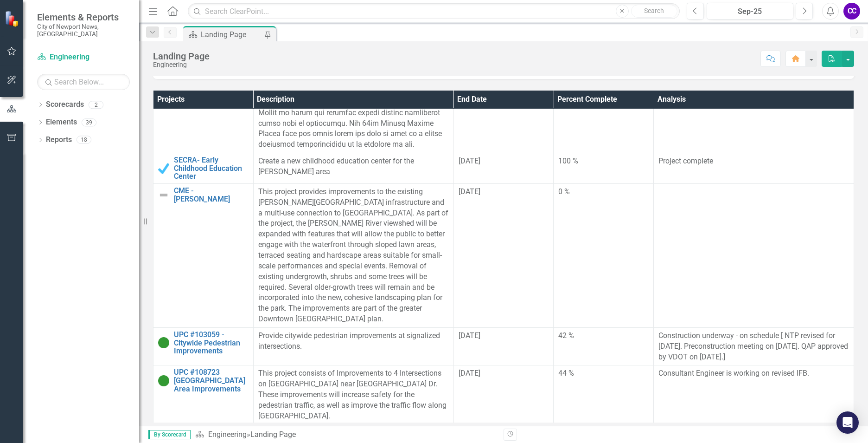 This screenshot has width=868, height=443. I want to click on button: Sep-25, so click(750, 11).